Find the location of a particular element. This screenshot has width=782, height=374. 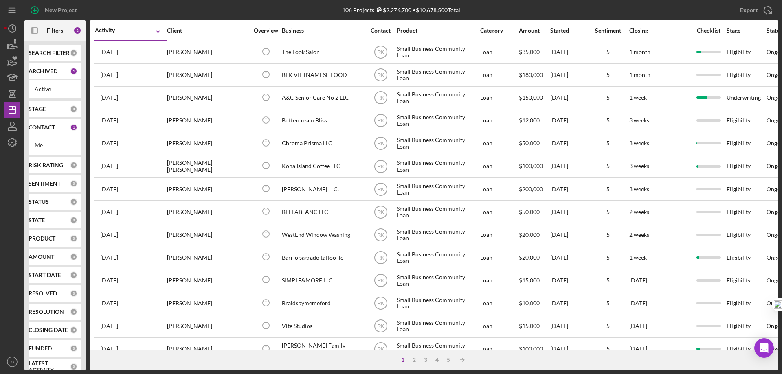

button: Export is located at coordinates (754, 10).